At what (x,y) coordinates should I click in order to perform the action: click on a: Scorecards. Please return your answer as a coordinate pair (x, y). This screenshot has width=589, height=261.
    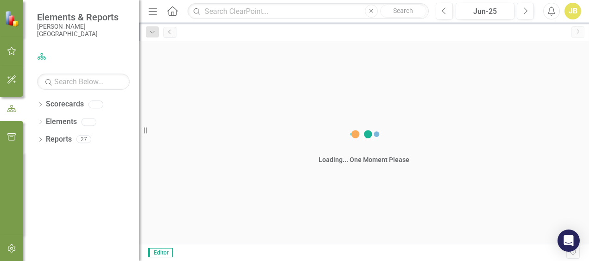
    Looking at the image, I should click on (65, 104).